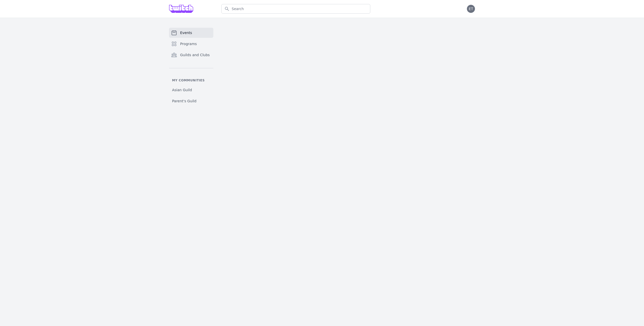  Describe the element at coordinates (471, 9) in the screenshot. I see `span: ET` at that location.